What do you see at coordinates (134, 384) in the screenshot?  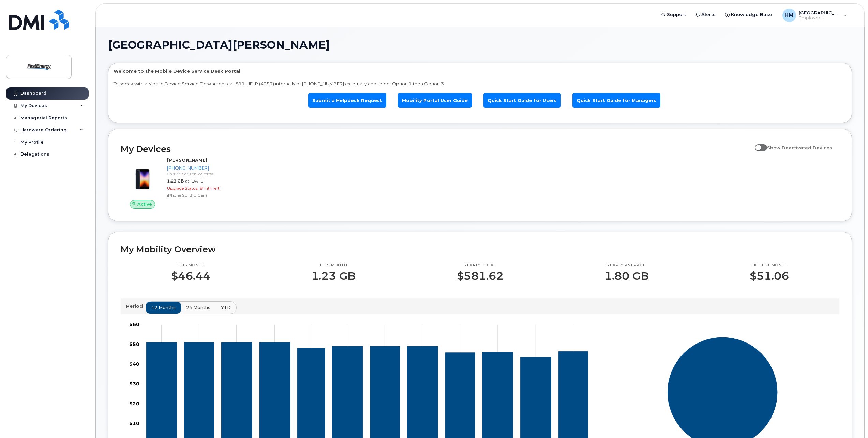 I see `tspan: $30` at bounding box center [134, 384].